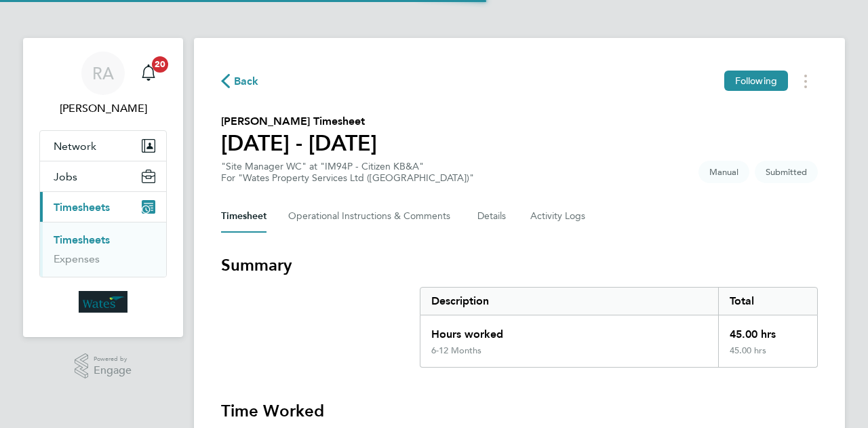 This screenshot has height=428, width=868. What do you see at coordinates (103, 187) in the screenshot?
I see `nav: Main navigation` at bounding box center [103, 187].